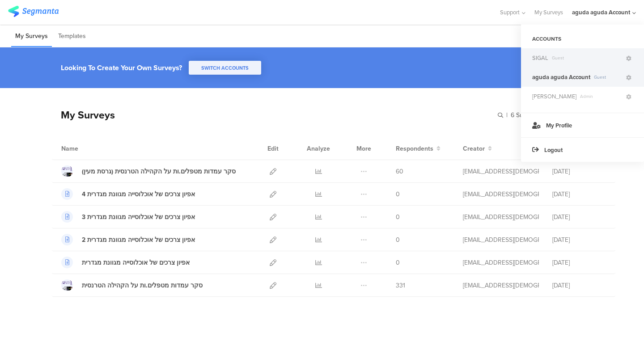 The height and width of the screenshot is (342, 644). I want to click on span: Respondents, so click(414, 148).